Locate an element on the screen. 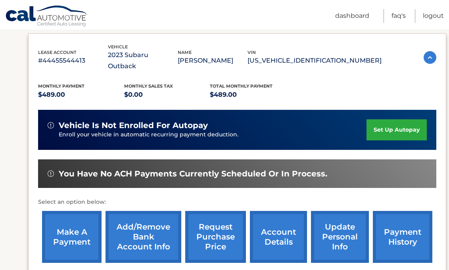 The image size is (449, 270). p: #44455544413 is located at coordinates (73, 61).